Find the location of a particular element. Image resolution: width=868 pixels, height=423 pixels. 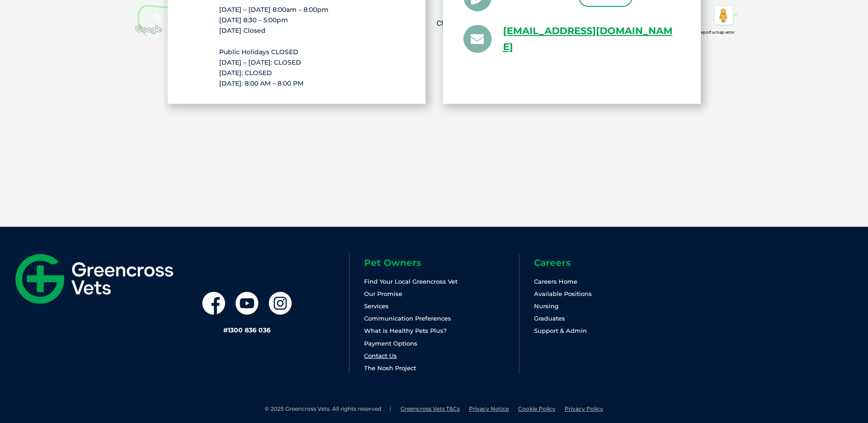

a: Communication Preferences is located at coordinates (407, 318).